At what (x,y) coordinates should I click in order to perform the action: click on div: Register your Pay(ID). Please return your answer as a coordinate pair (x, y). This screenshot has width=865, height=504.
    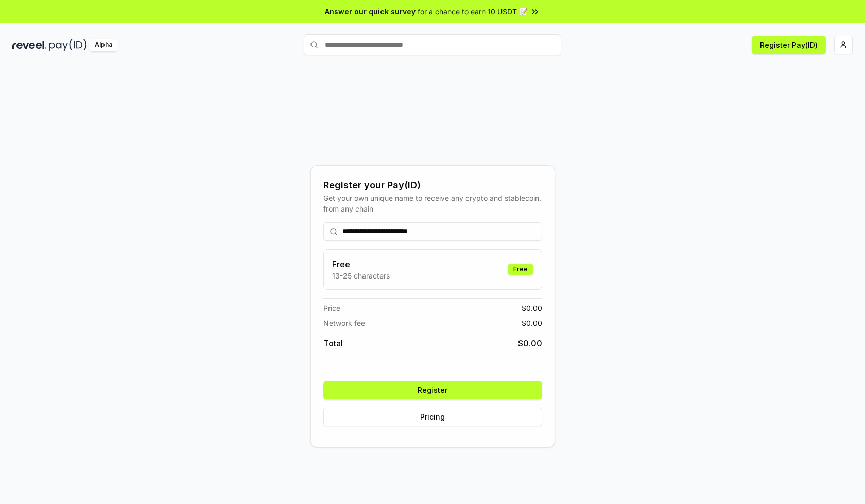
    Looking at the image, I should click on (432, 185).